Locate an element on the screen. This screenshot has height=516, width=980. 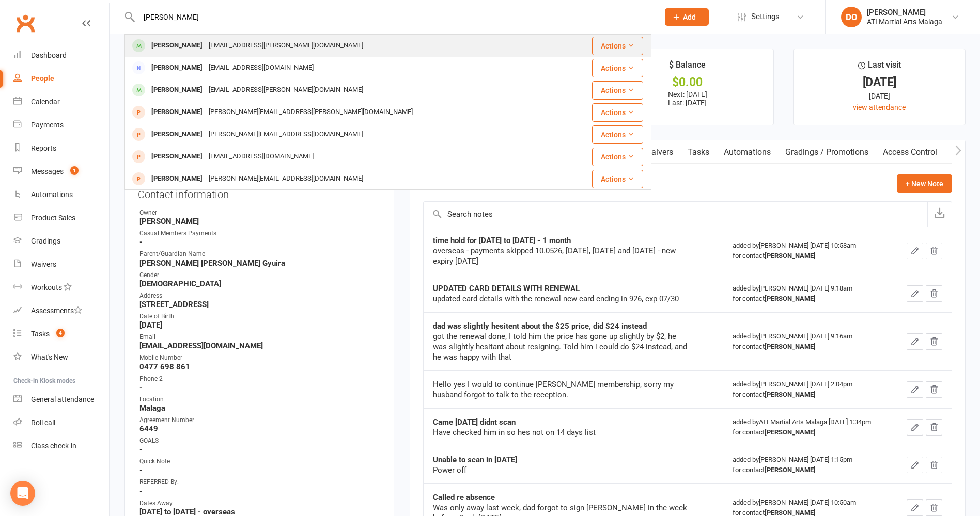
a: What's New is located at coordinates (61, 357).